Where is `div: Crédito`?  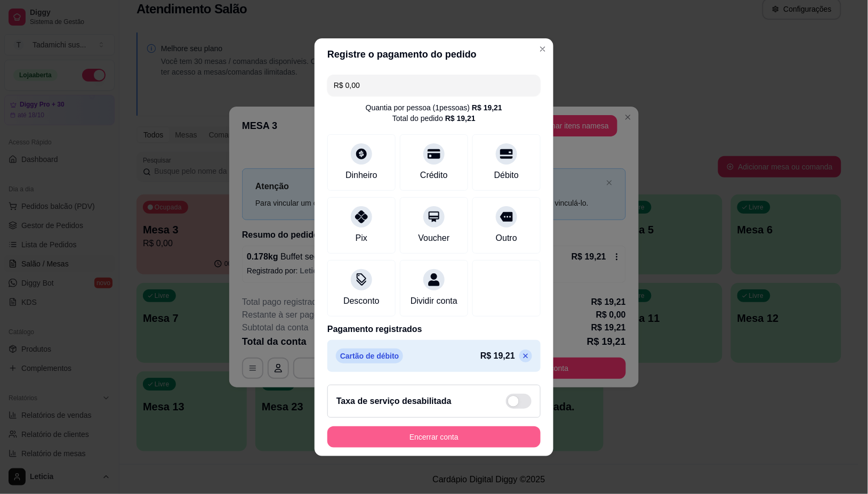 div: Crédito is located at coordinates (434, 176).